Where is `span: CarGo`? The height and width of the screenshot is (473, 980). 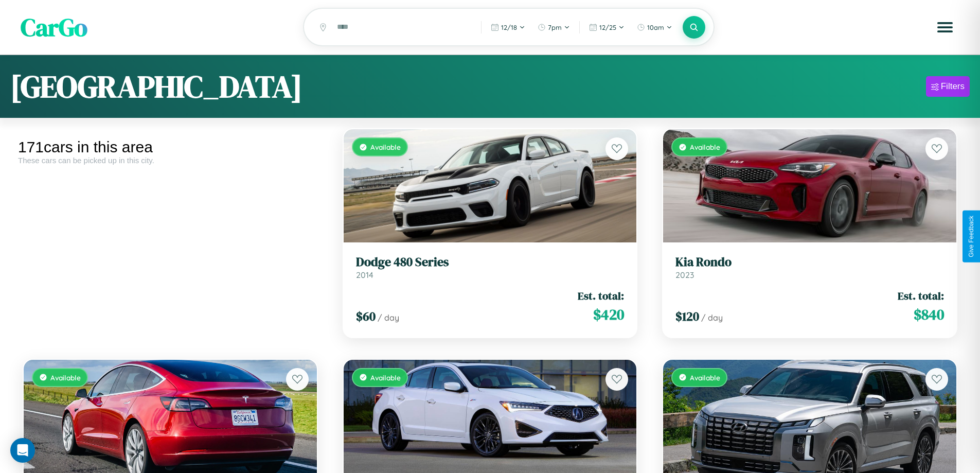 span: CarGo is located at coordinates (54, 27).